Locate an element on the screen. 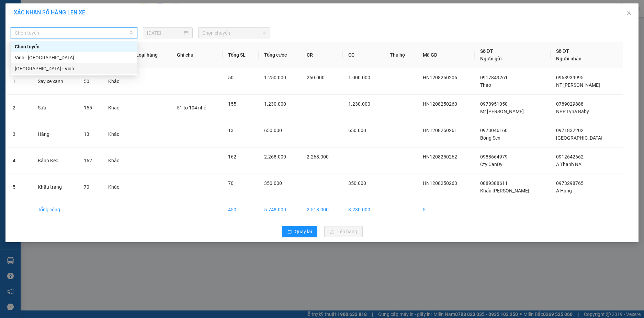 Image resolution: width=644 pixels, height=318 pixels. td: Say xe xanh is located at coordinates (55, 81).